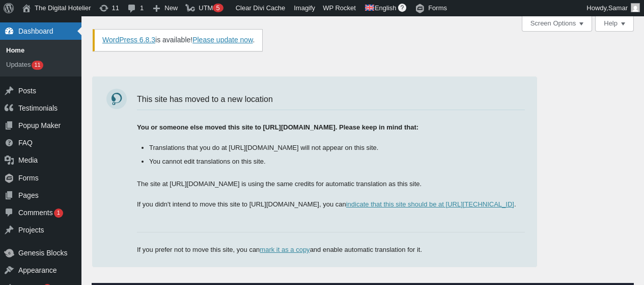  Describe the element at coordinates (381, 8) in the screenshot. I see `span: Showing content in: English` at that location.